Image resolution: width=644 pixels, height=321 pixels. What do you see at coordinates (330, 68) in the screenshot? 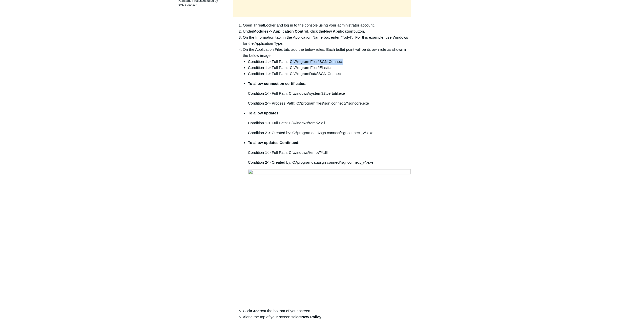
I see `li: Condition 1-> Full Path: C:\Program Files\Elastic` at bounding box center [330, 68].